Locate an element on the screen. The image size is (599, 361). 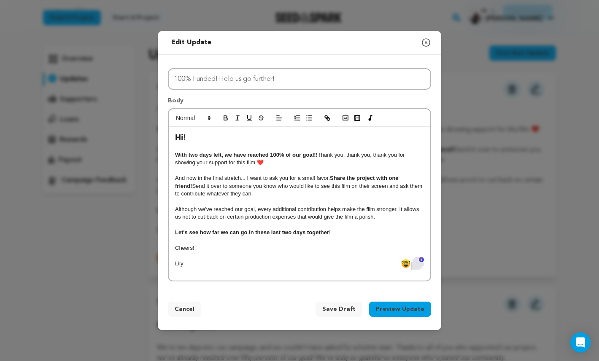
button: Cancel is located at coordinates (184, 309).